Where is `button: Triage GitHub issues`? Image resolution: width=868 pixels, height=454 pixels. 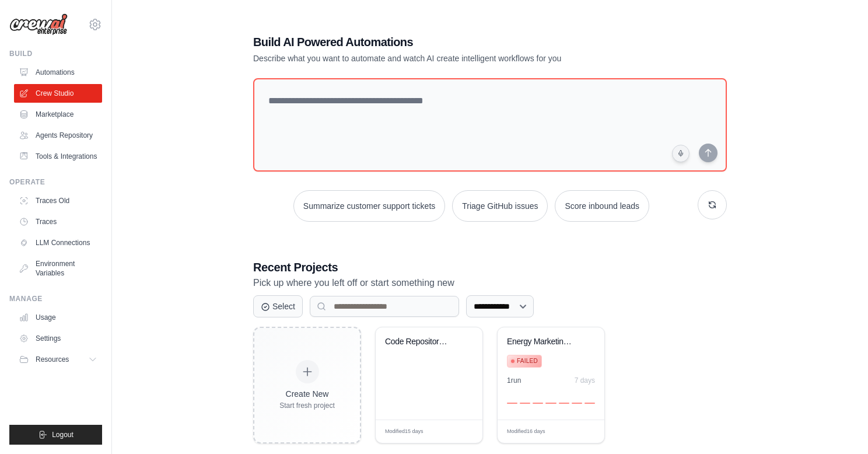 button: Triage GitHub issues is located at coordinates (500, 206).